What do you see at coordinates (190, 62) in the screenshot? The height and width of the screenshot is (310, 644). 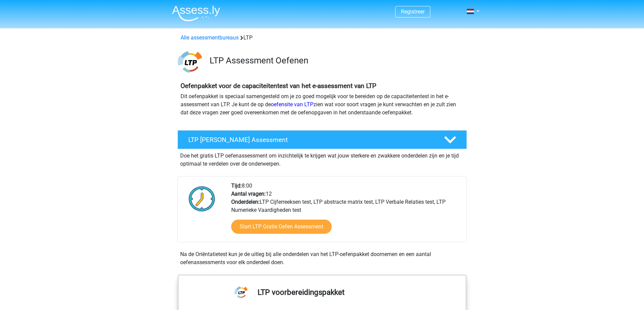 I see `img: ltp.png` at bounding box center [190, 62].